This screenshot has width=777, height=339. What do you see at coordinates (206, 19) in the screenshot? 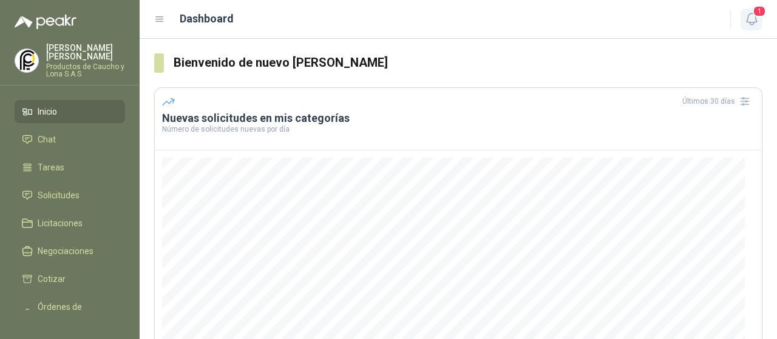
I see `h1: Dashboard` at bounding box center [206, 19].